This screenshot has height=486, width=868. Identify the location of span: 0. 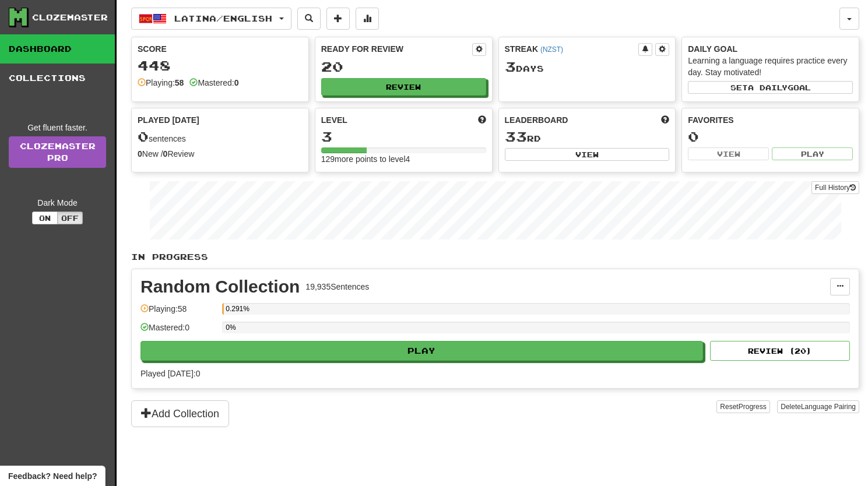
(143, 137).